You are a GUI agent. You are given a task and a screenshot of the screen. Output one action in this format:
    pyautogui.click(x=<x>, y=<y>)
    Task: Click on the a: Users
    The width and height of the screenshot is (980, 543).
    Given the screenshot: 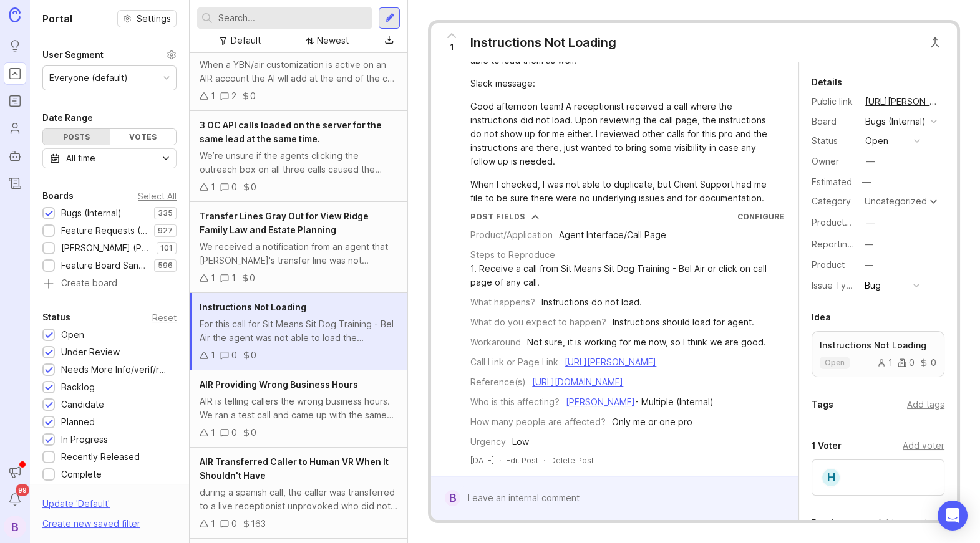 What is the action you would take?
    pyautogui.click(x=15, y=129)
    